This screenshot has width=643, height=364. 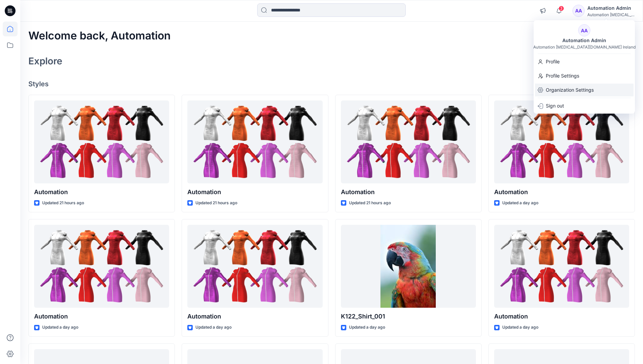 I want to click on h4: Styles, so click(x=331, y=84).